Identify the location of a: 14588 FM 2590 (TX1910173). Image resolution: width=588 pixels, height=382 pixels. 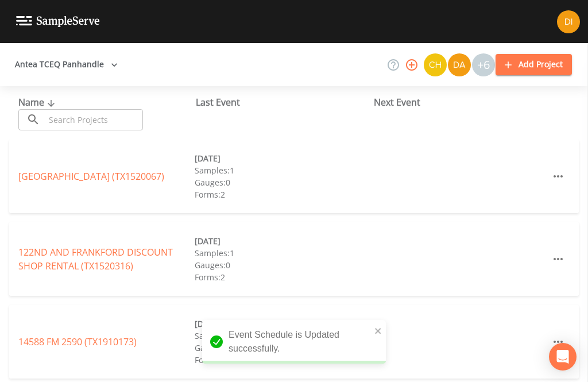
(77, 342).